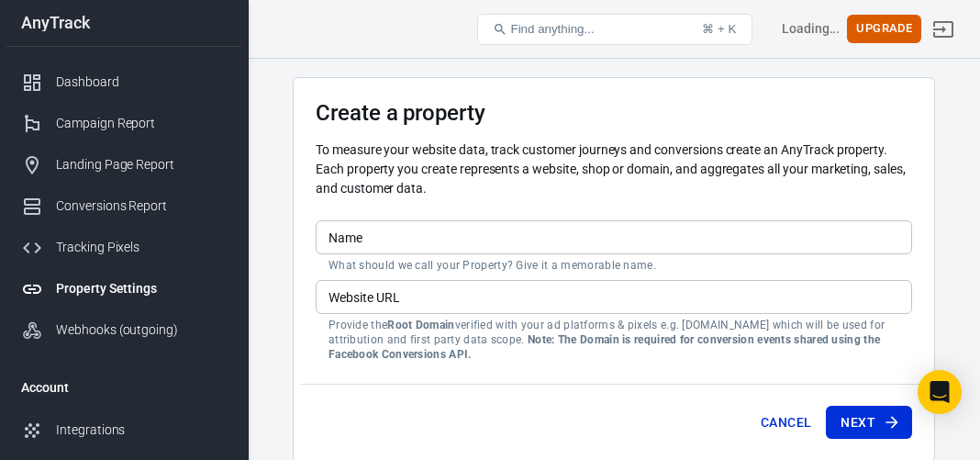  I want to click on p: What should we call your Property? Give it a memorable name., so click(614, 265).